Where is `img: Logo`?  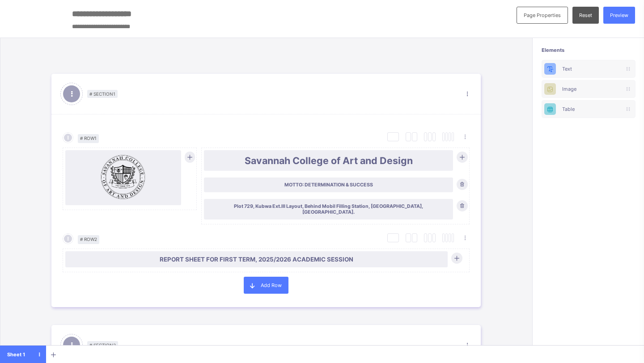 img: Logo is located at coordinates (123, 177).